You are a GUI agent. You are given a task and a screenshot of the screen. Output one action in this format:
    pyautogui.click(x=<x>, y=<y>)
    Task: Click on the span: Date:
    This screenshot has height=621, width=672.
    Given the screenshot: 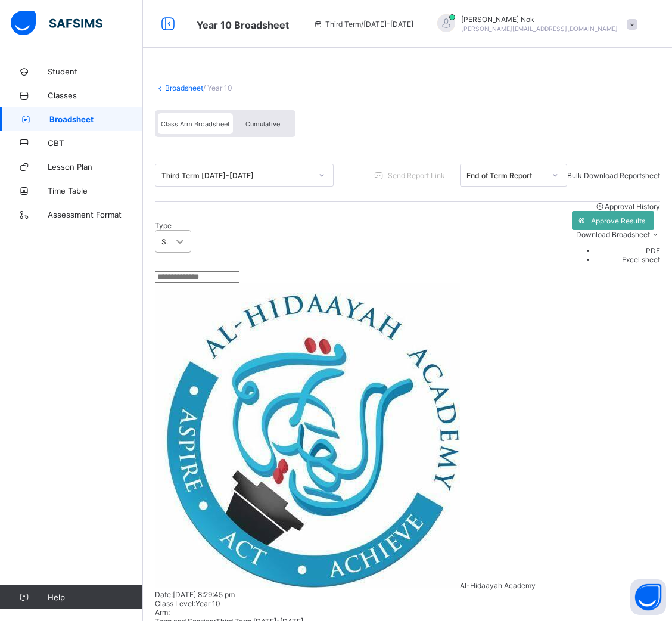 What is the action you would take?
    pyautogui.click(x=164, y=594)
    